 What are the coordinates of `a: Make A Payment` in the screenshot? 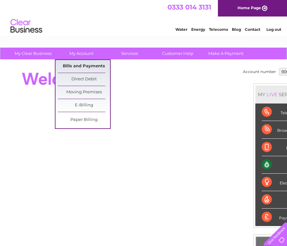 It's located at (226, 53).